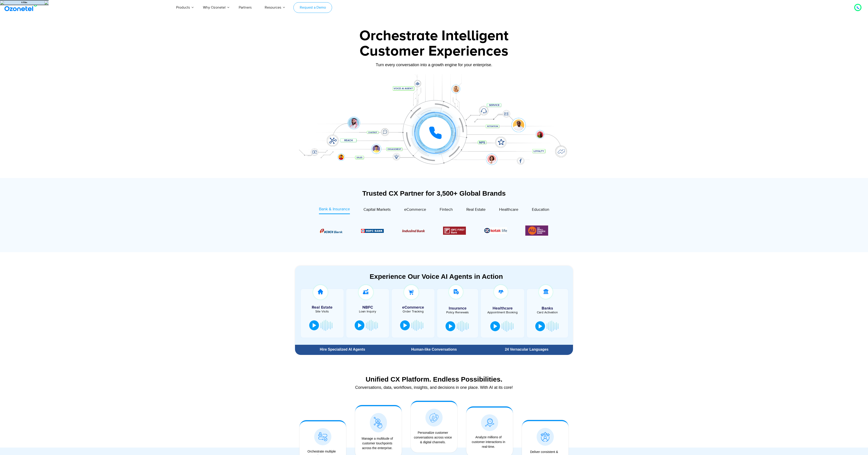  Describe the element at coordinates (434, 193) in the screenshot. I see `div: Trusted CX Partner for 3,500+ Global Brands` at that location.